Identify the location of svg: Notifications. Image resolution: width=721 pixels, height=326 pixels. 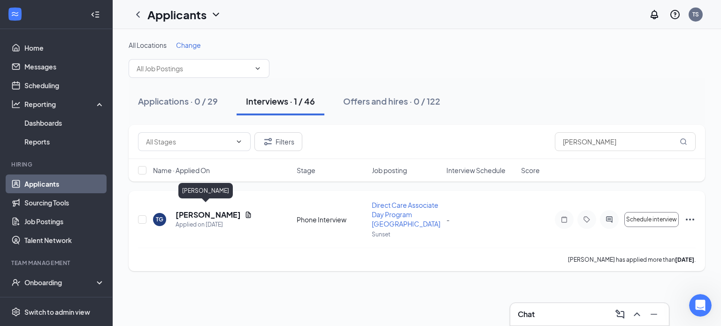
(654, 15).